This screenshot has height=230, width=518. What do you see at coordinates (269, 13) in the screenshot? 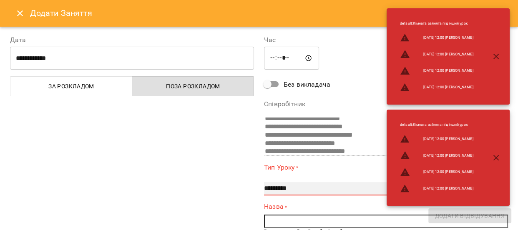
I see `h6: Додати Заняття` at bounding box center [269, 13].